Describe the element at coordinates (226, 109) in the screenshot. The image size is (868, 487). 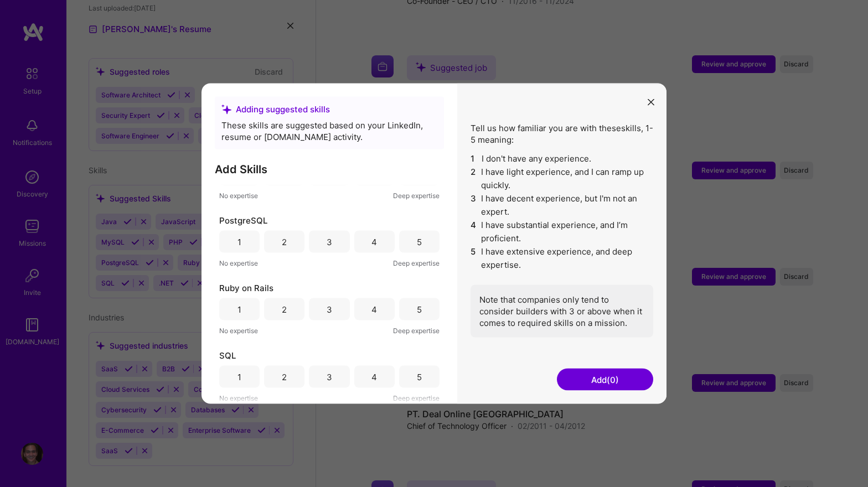
I see `i: icon SuggestedTeams` at that location.